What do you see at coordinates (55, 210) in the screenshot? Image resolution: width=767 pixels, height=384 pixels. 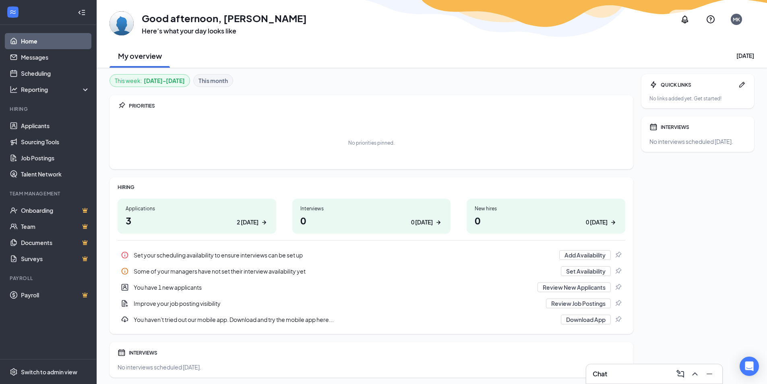 I see `a: OnboardingCrown` at bounding box center [55, 210].